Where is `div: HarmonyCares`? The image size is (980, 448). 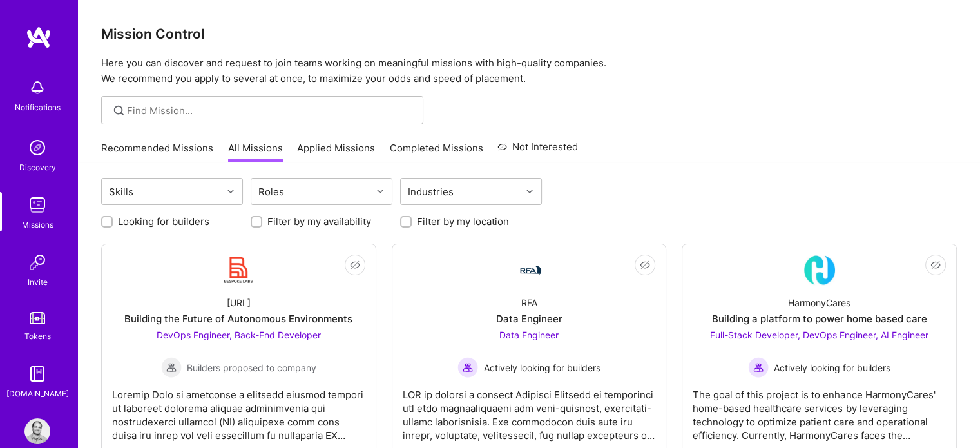 div: HarmonyCares is located at coordinates (819, 302).